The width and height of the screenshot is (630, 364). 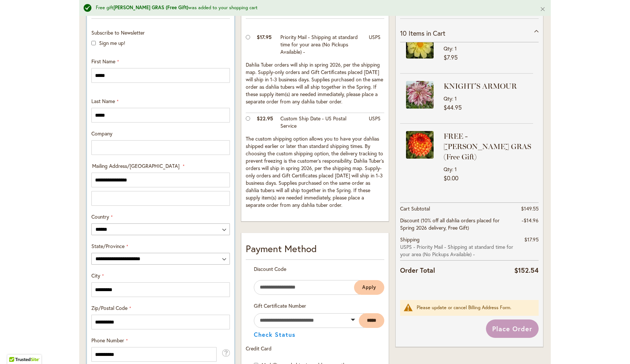 I want to click on span: $44.95, so click(x=452, y=107).